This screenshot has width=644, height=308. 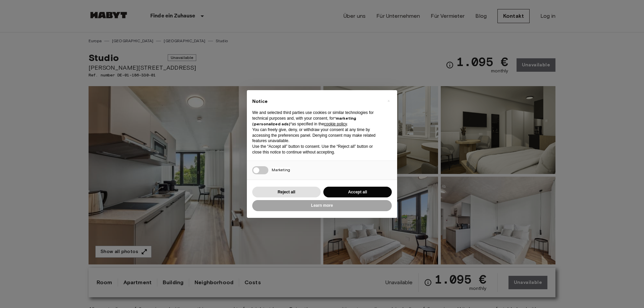 I want to click on a: cookie policy, so click(x=335, y=124).